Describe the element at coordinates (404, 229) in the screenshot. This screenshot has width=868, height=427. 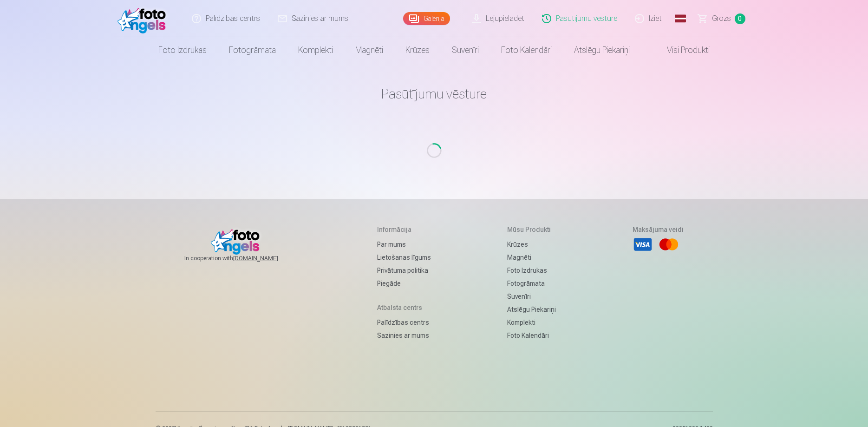
I see `h5: Informācija` at that location.